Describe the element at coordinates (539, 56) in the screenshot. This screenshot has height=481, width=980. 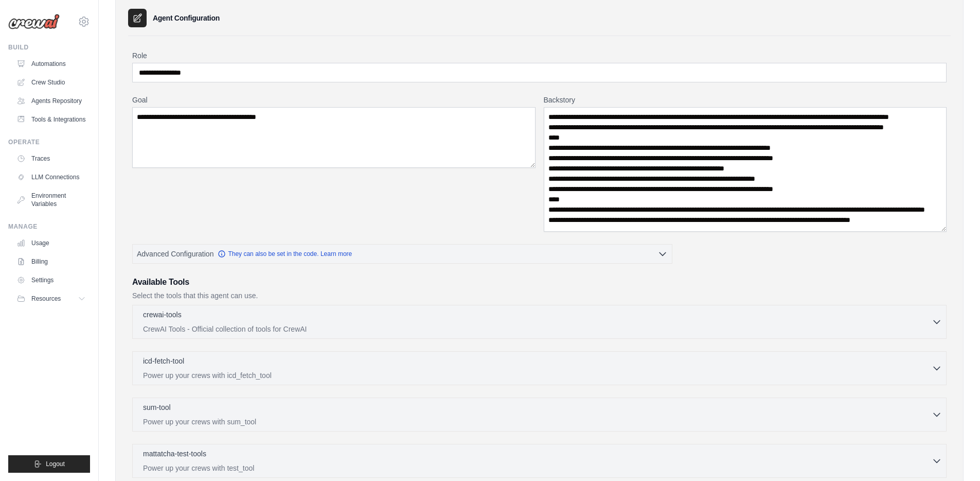
I see `label: Role` at that location.